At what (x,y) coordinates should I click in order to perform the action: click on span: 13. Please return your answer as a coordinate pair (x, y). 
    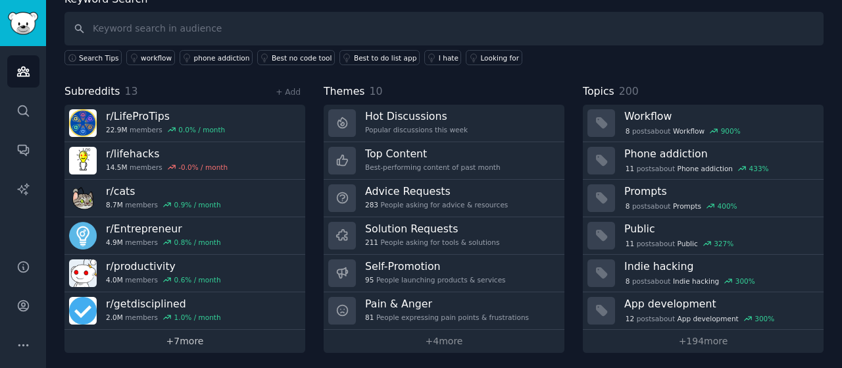
    Looking at the image, I should click on (132, 91).